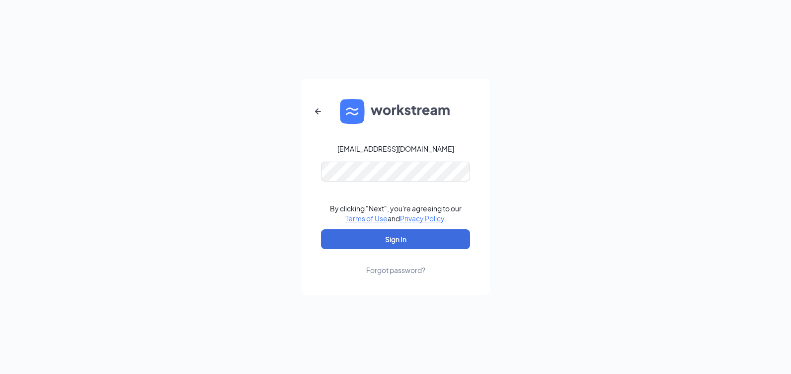  I want to click on svg: ArrowLeftNew, so click(318, 111).